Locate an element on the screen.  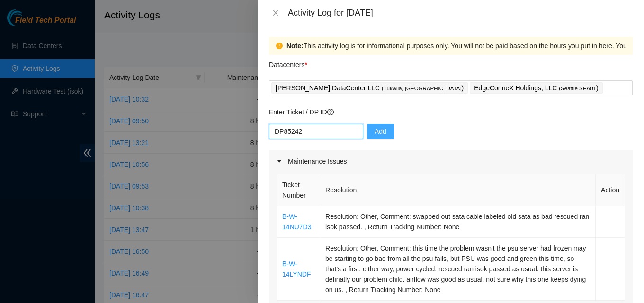
th: Ticket Number is located at coordinates (298, 190).